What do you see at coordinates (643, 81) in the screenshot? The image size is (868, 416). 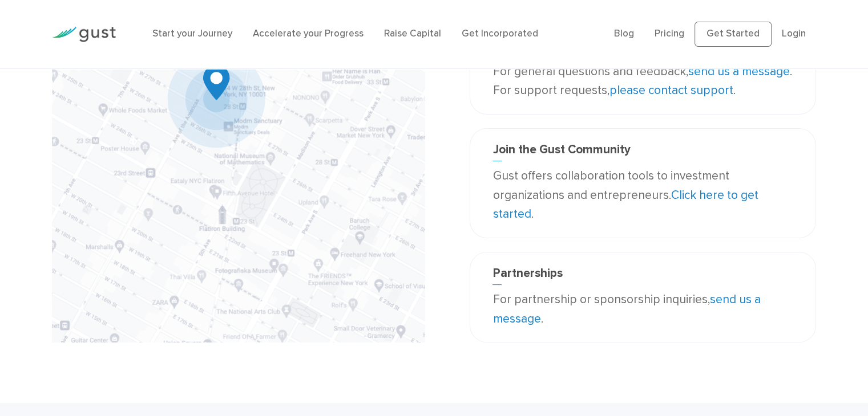 I see `p: For general questions and feedback, . For support requests, .` at bounding box center [643, 81].